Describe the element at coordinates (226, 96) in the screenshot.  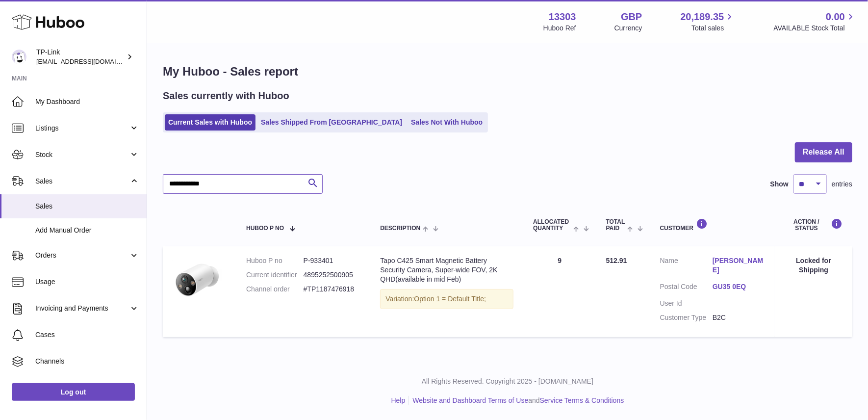
I see `h2: Sales currently with Huboo` at that location.